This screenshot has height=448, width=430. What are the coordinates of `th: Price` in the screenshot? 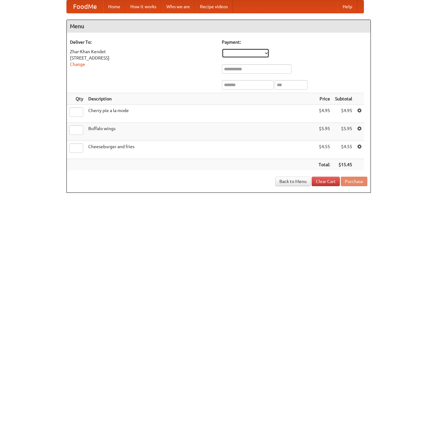 It's located at (325, 99).